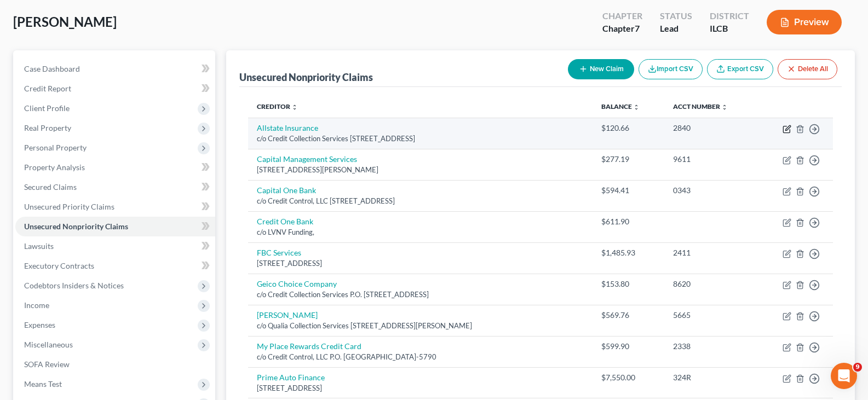  Describe the element at coordinates (69, 206) in the screenshot. I see `span: Unsecured Priority Claims` at that location.